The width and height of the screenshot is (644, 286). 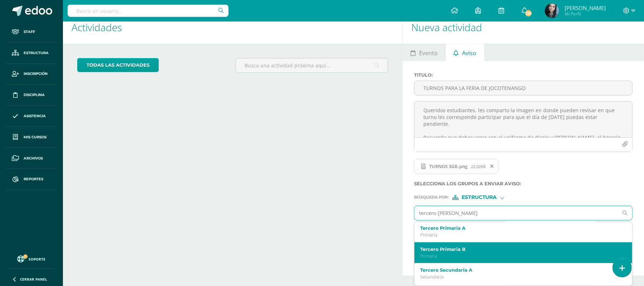 What do you see at coordinates (32, 116) in the screenshot?
I see `a: Asistencia` at bounding box center [32, 116].